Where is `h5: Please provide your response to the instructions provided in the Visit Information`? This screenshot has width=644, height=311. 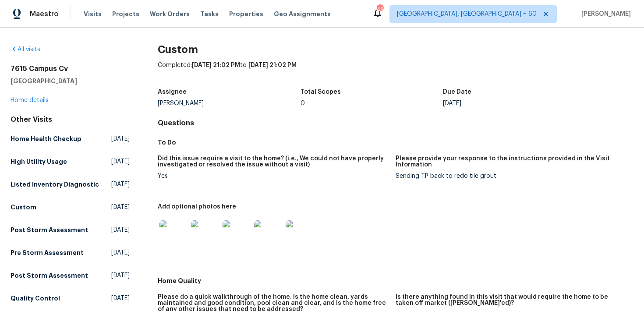 h5: Please provide your response to the instructions provided in the Visit Information is located at coordinates (511, 162).